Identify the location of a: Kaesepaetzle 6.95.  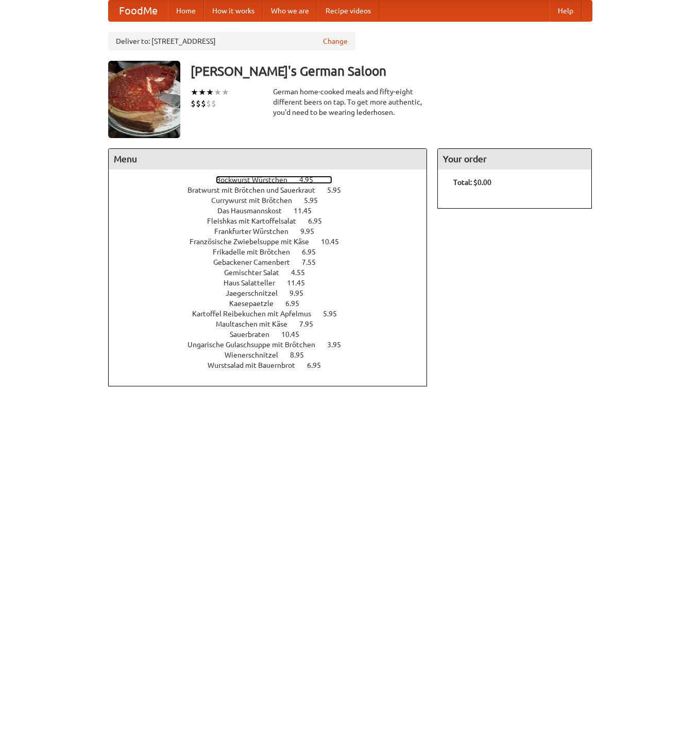
(273, 303).